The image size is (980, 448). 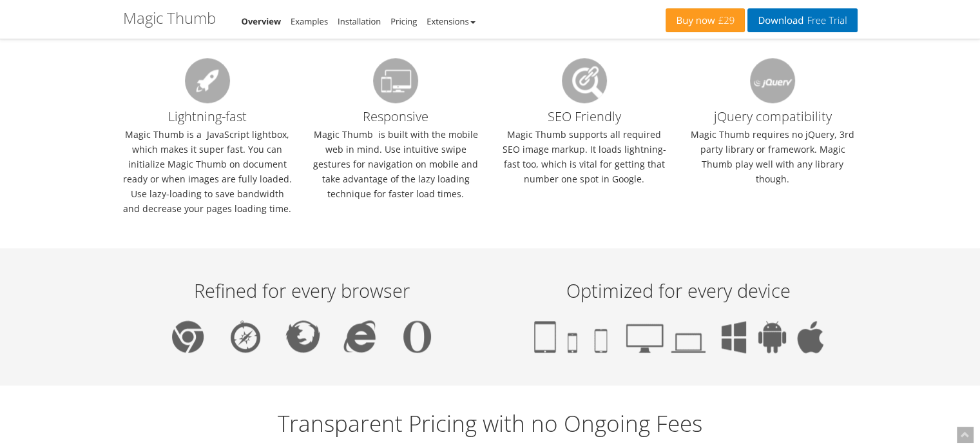 I want to click on div: Magic Thumb is a JavaScript lightbox, which makes it super fast. You can initialize Magic Thumb o..., so click(x=208, y=134).